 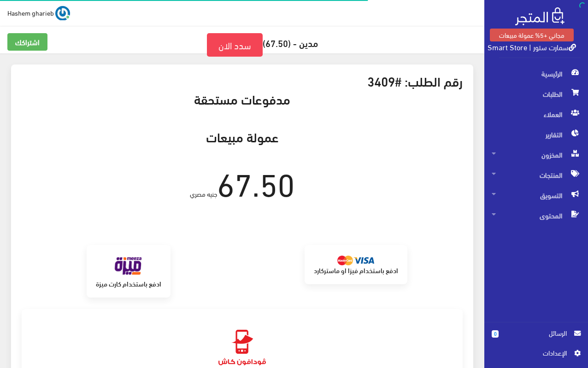 What do you see at coordinates (27, 42) in the screenshot?
I see `a: اشتراكك` at bounding box center [27, 42].